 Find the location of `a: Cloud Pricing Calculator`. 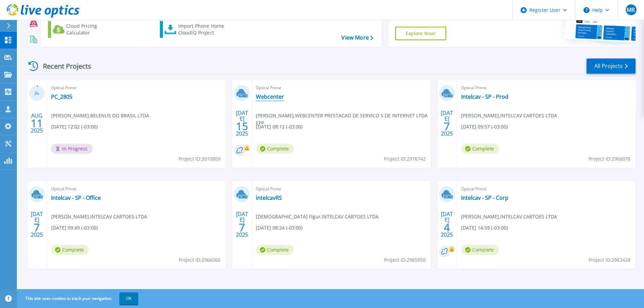

a: Cloud Pricing Calculator is located at coordinates (85, 29).